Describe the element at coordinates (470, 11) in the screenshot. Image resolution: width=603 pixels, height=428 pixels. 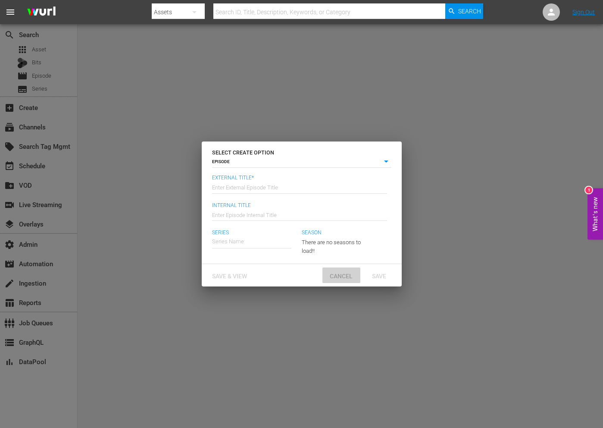
I see `span: Search` at that location.